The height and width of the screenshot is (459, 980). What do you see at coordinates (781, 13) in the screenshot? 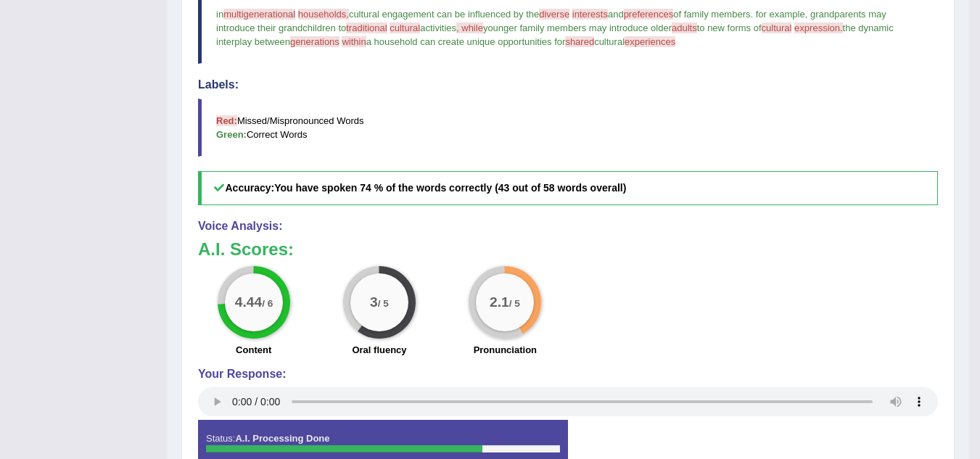
I see `span: for example` at bounding box center [781, 13].